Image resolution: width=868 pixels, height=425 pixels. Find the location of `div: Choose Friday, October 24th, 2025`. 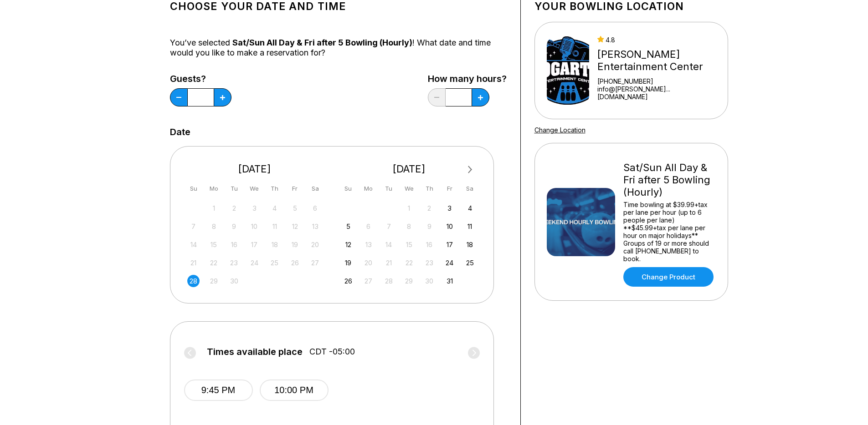

div: Choose Friday, October 24th, 2025 is located at coordinates (449, 262).